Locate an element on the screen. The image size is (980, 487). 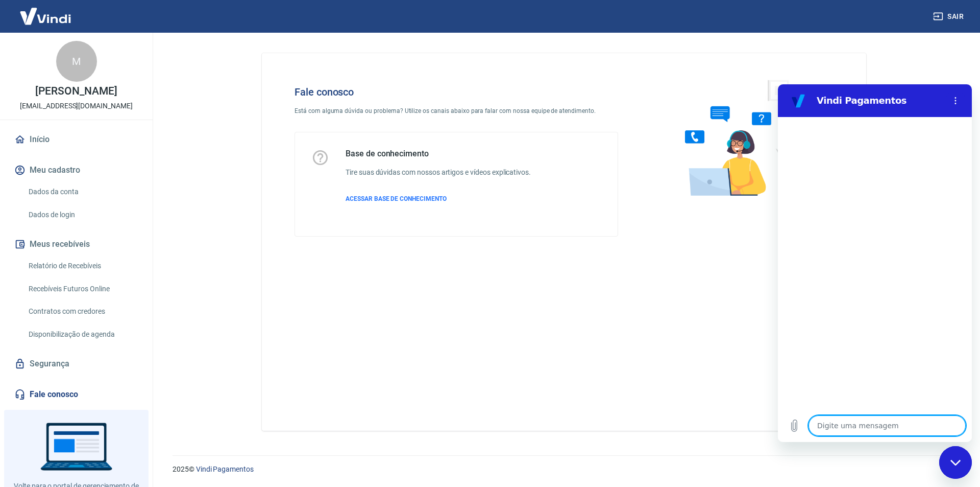
a: Segurança is located at coordinates (76, 363).